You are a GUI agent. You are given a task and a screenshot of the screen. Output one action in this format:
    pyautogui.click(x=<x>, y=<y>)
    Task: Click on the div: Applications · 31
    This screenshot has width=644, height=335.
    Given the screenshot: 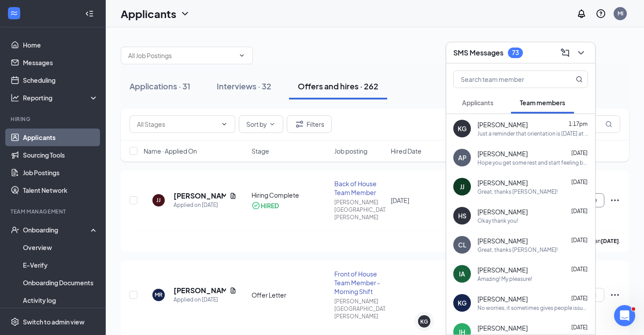 What is the action you would take?
    pyautogui.click(x=160, y=86)
    